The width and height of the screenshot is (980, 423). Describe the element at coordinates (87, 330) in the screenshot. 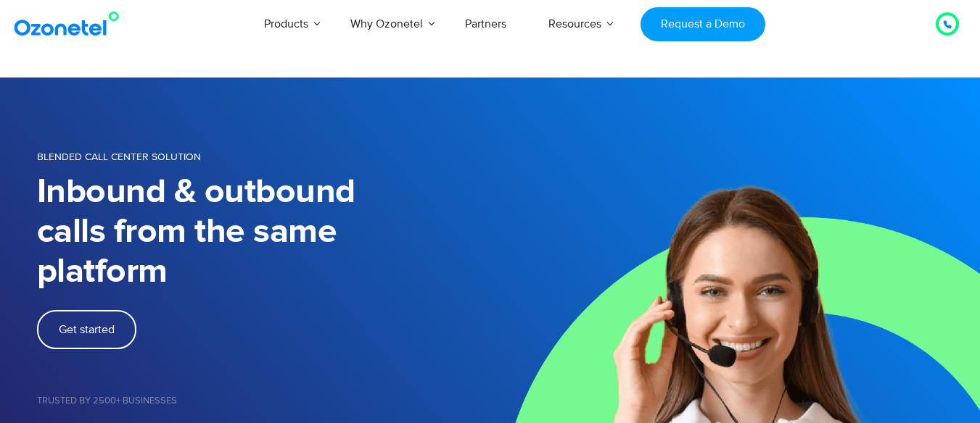

I see `a: Get started` at that location.